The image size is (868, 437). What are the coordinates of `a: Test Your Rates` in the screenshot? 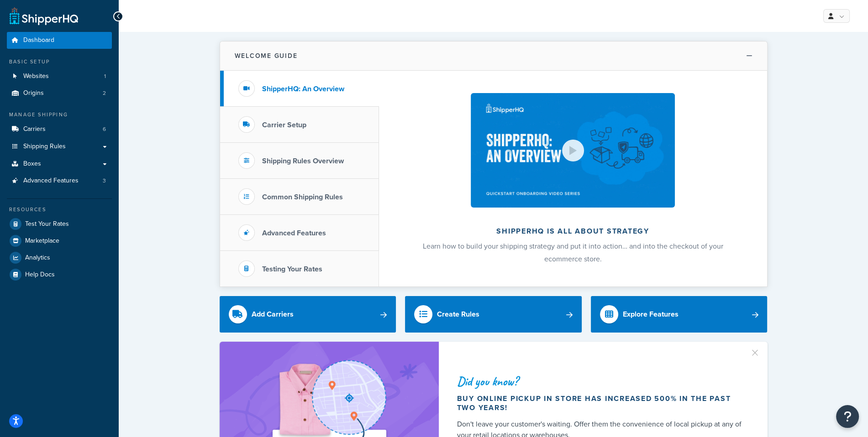 It's located at (59, 224).